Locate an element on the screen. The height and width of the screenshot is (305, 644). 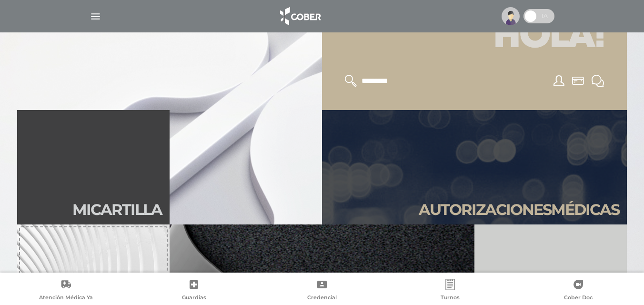
span: Cober Doc is located at coordinates (578, 298).